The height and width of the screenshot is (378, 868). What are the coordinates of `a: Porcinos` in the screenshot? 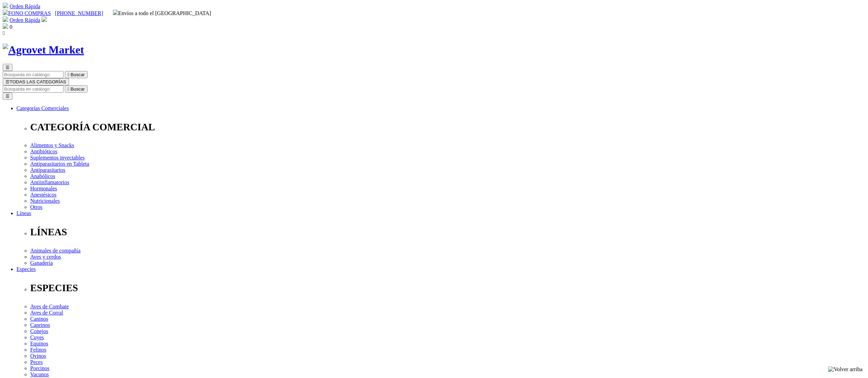 It's located at (40, 368).